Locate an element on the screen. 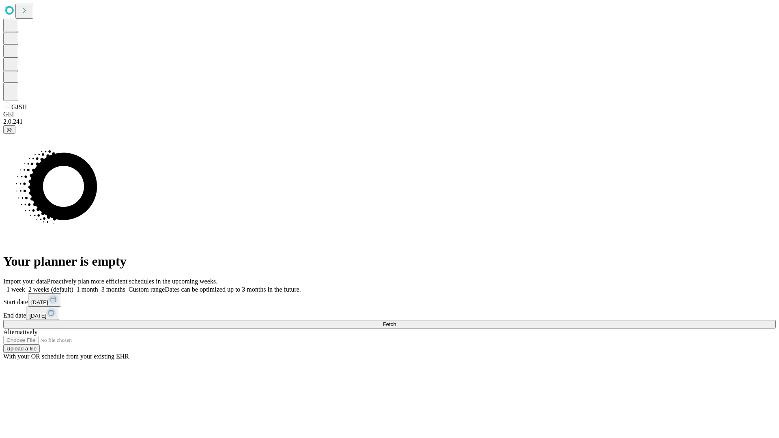 This screenshot has height=438, width=779. h1: Your planner is empty is located at coordinates (389, 261).